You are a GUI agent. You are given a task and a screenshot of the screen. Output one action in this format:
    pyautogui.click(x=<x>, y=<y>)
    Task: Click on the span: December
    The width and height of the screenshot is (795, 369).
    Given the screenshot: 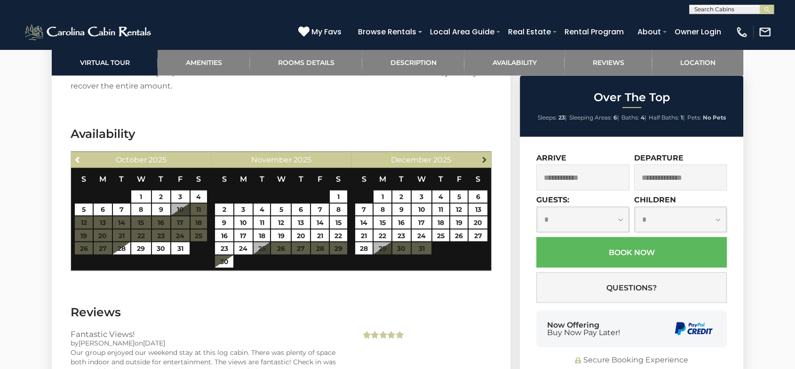 What is the action you would take?
    pyautogui.click(x=411, y=159)
    